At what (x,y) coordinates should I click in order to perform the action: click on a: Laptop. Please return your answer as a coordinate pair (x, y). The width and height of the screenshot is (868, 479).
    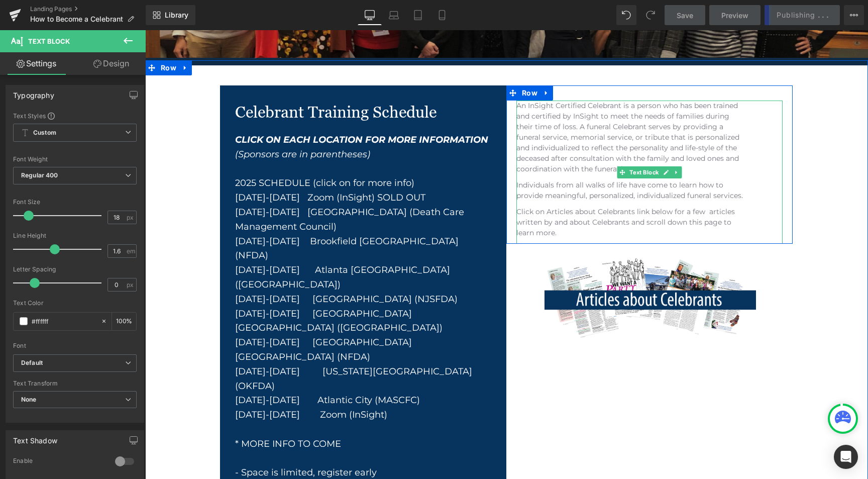
    Looking at the image, I should click on (393, 15).